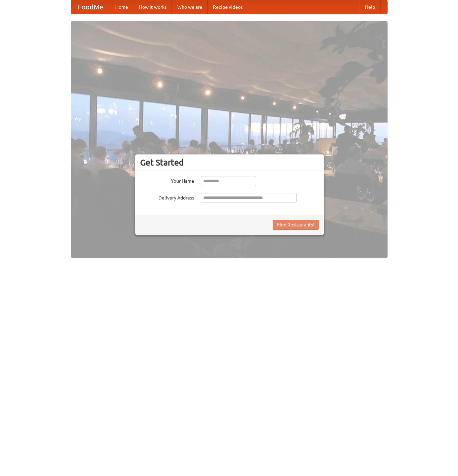  What do you see at coordinates (153, 7) in the screenshot?
I see `a: How it works` at bounding box center [153, 7].